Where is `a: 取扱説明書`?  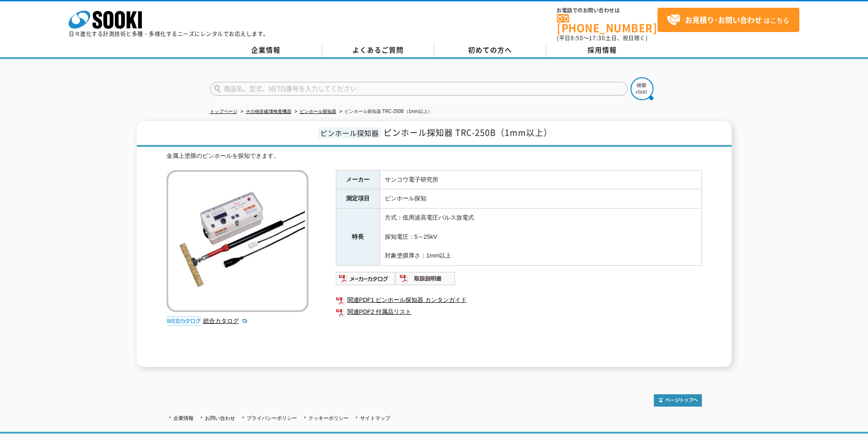
a: 取扱説明書 is located at coordinates (425, 280).